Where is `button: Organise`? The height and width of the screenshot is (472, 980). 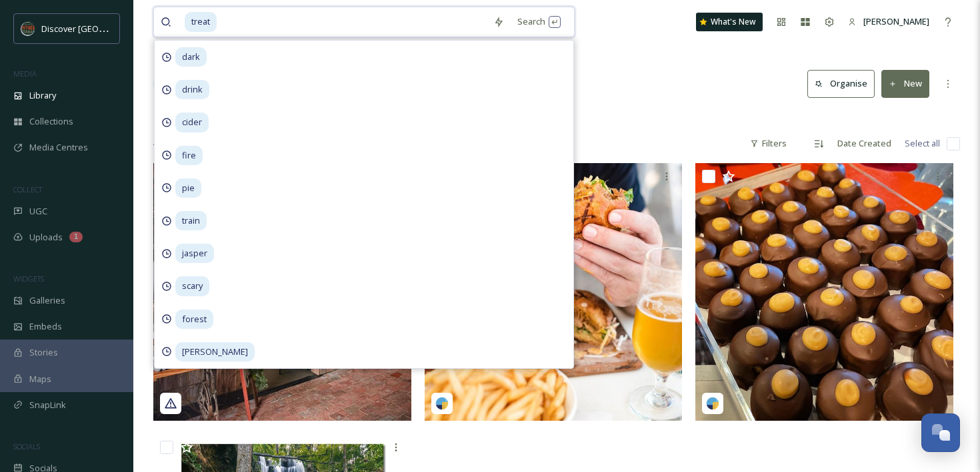 button: Organise is located at coordinates (841, 83).